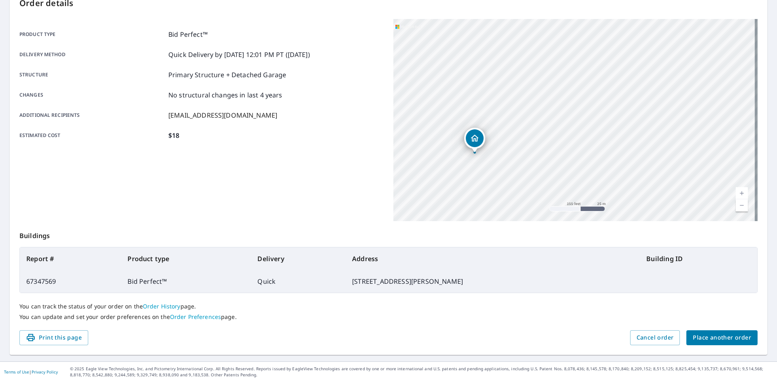 This screenshot has width=777, height=382. What do you see at coordinates (388, 317) in the screenshot?
I see `p: You can update and set your order preferences on the page.` at bounding box center [388, 317].